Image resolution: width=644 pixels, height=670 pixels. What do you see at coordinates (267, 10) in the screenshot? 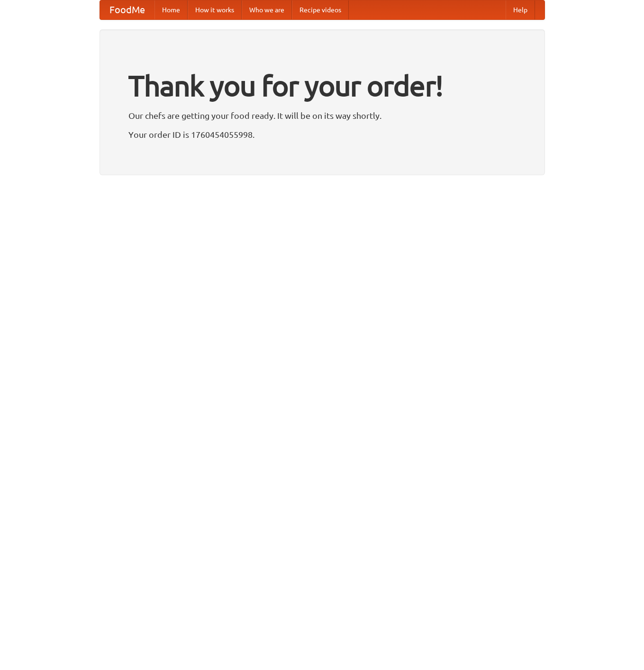
I see `a: Who we are` at bounding box center [267, 10].